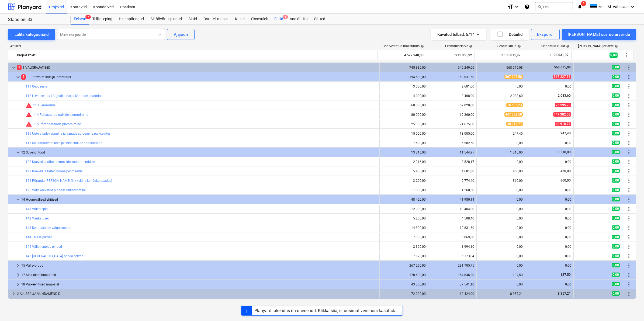  I want to click on div: 7 120,00, so click(404, 256).